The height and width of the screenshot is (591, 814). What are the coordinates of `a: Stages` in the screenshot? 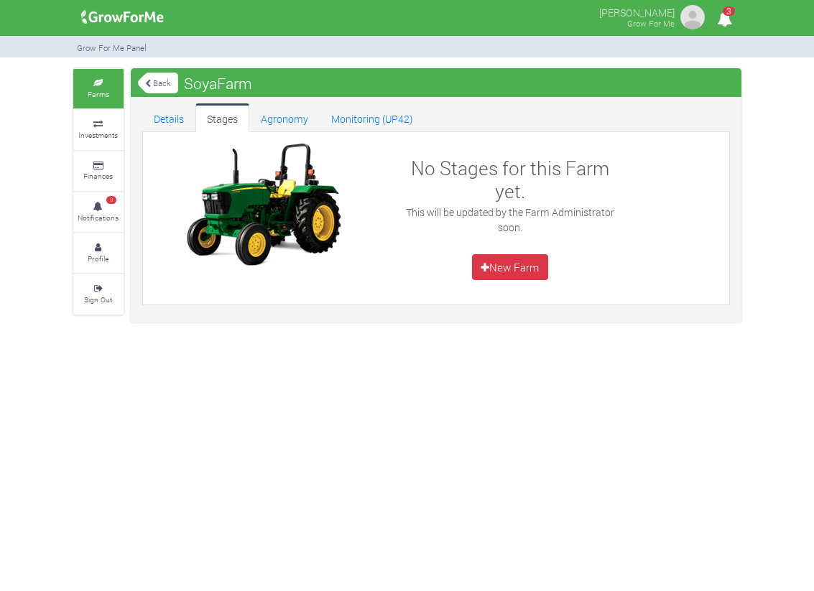 It's located at (222, 118).